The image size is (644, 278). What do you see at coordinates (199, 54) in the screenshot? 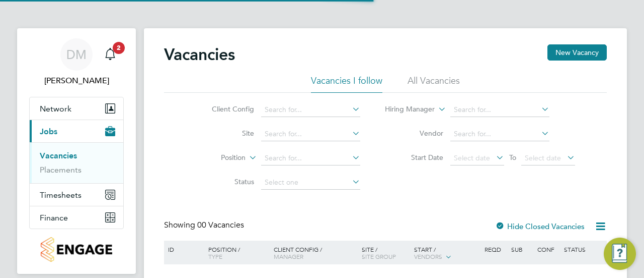
I see `h2: Vacancies` at bounding box center [199, 54].